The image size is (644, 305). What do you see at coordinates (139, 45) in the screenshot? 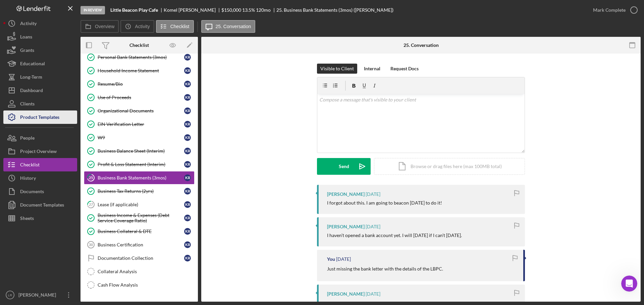
I see `div: Checklist` at bounding box center [139, 45].